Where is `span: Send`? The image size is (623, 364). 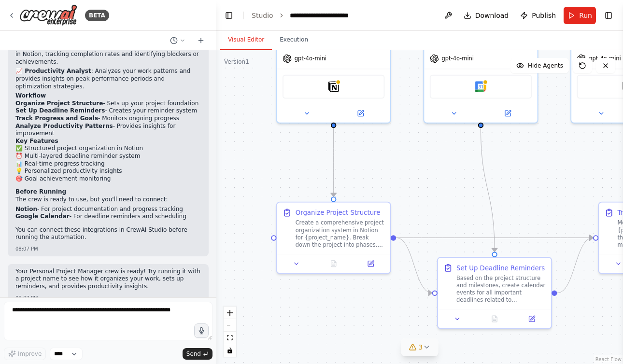
span: Send is located at coordinates (194, 354).